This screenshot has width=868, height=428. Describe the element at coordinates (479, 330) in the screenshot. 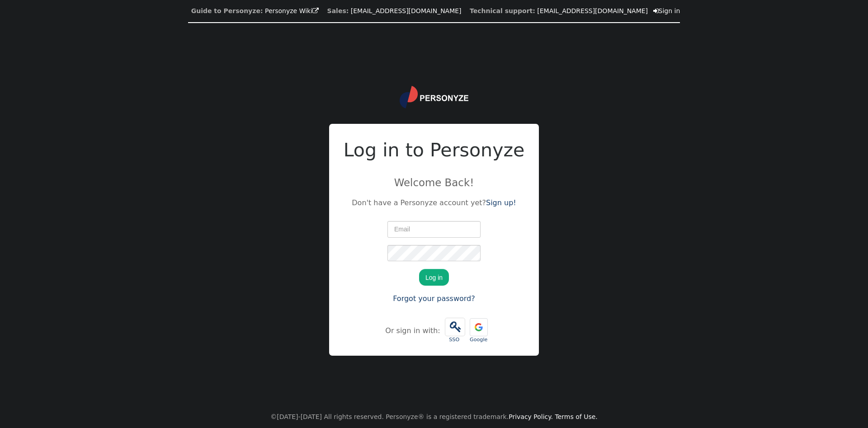

I see `a: Google` at that location.